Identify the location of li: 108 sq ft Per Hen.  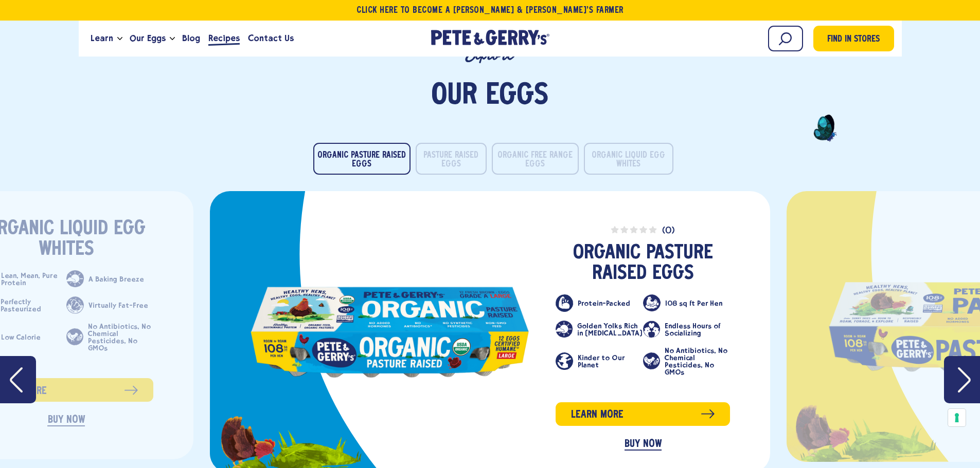
(686, 303).